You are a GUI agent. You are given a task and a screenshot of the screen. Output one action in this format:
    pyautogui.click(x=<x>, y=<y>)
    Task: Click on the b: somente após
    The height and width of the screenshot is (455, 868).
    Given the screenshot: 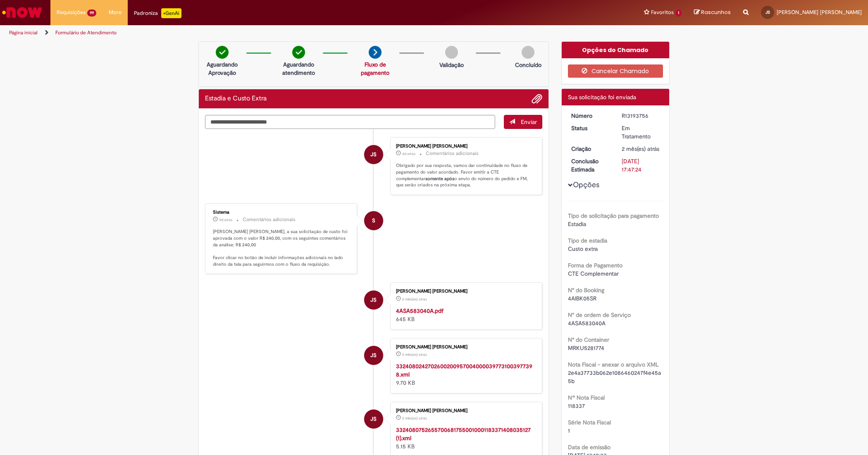 What is the action you would take?
    pyautogui.click(x=440, y=178)
    